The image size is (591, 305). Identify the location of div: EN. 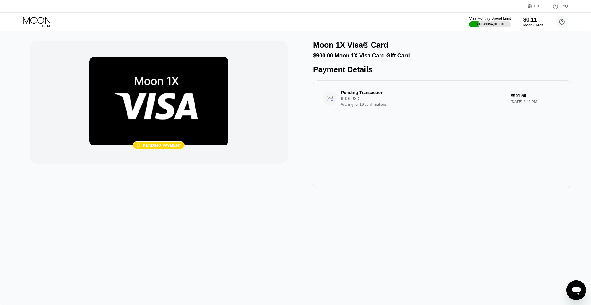
(536, 6).